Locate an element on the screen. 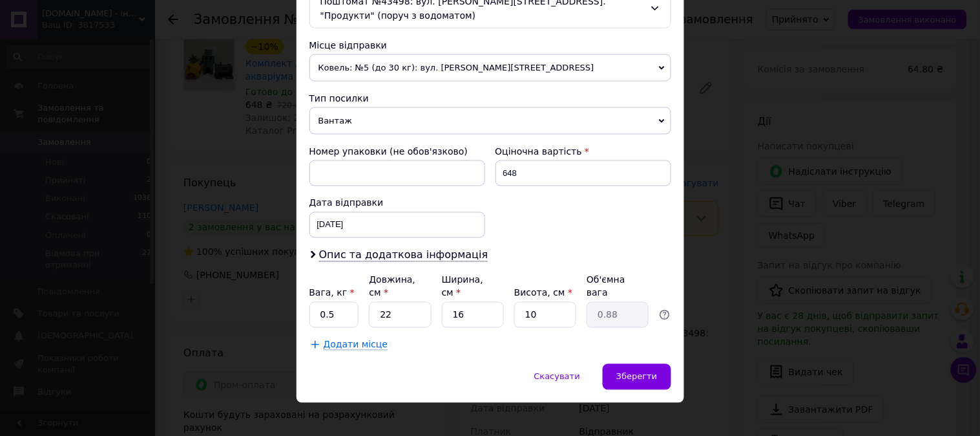 Image resolution: width=980 pixels, height=436 pixels. label: Висота, см is located at coordinates (544, 293).